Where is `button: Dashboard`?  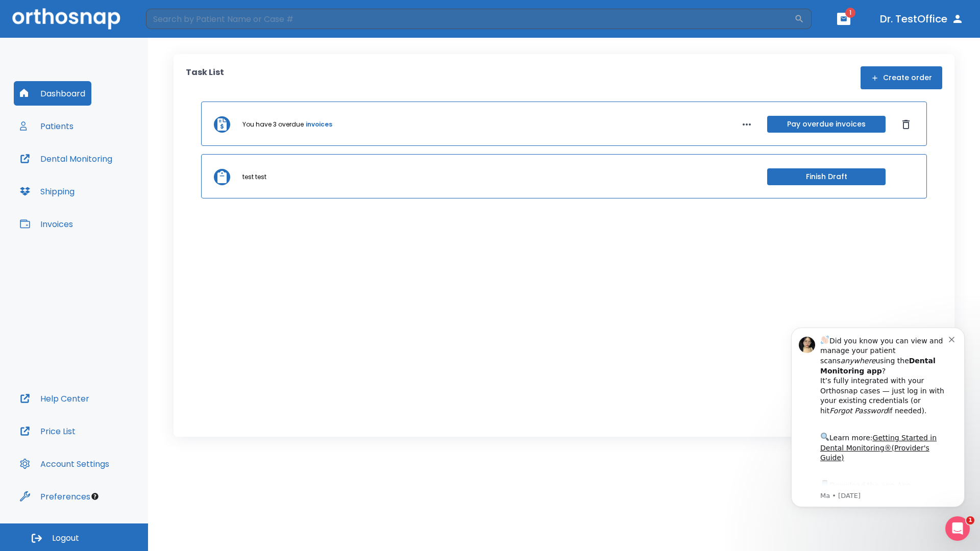 button: Dashboard is located at coordinates (53, 94).